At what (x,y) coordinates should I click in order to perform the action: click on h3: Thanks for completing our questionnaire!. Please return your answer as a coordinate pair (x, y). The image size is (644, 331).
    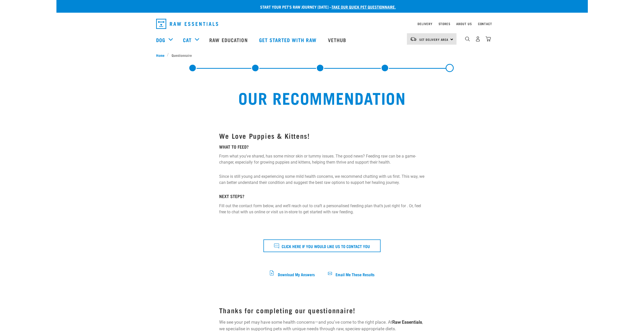
    Looking at the image, I should click on (322, 310).